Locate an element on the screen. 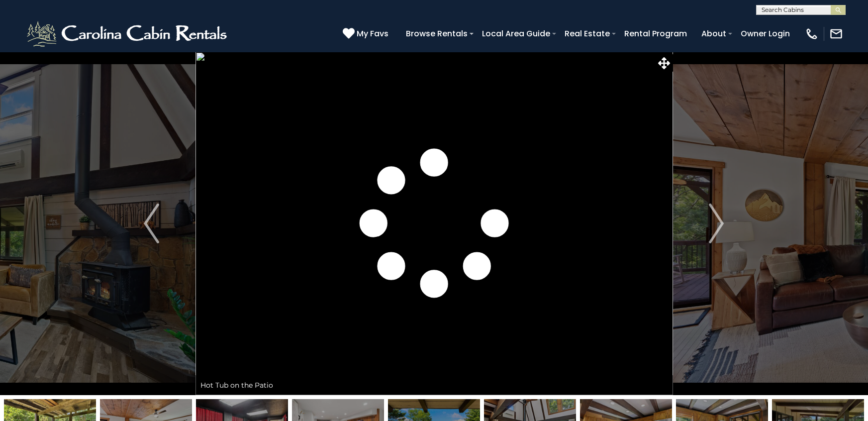 This screenshot has width=868, height=421. a: Real Estate is located at coordinates (587, 33).